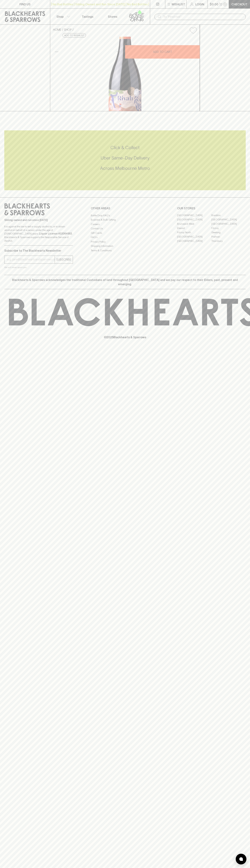  Describe the element at coordinates (125, 250) in the screenshot. I see `a: Terms & Conditions` at that location.